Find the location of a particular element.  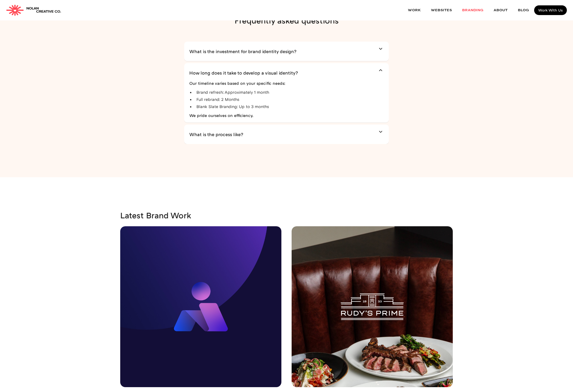

h2: Latest Brand Work is located at coordinates (156, 216).